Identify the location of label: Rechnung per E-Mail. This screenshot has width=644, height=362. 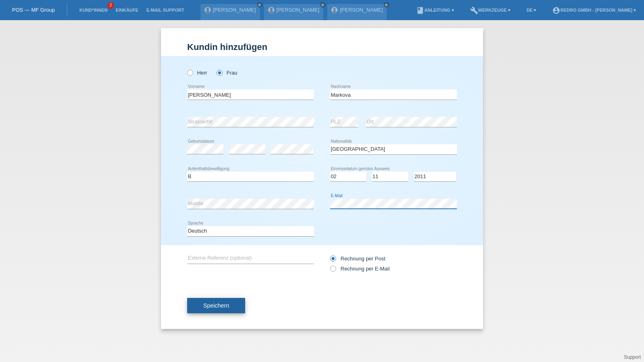
(360, 269).